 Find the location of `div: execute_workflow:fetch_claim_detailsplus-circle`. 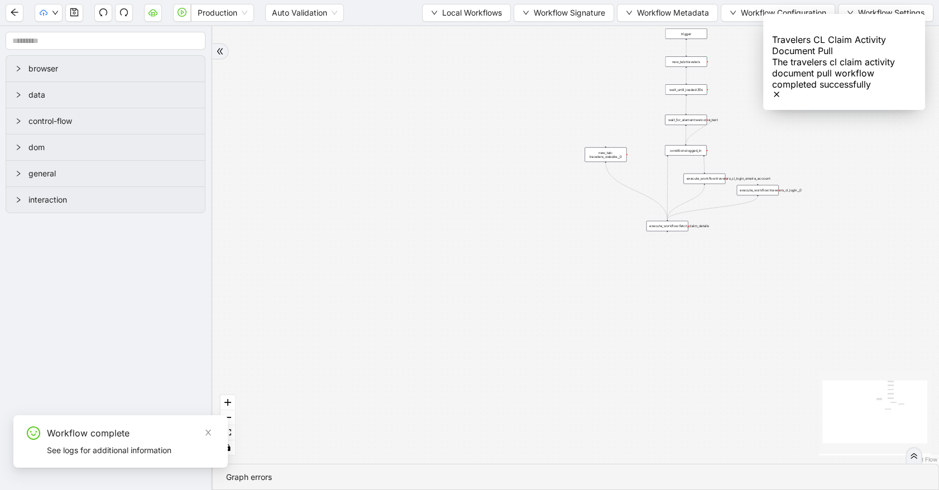

div: execute_workflow:fetch_claim_detailsplus-circle is located at coordinates (667, 226).